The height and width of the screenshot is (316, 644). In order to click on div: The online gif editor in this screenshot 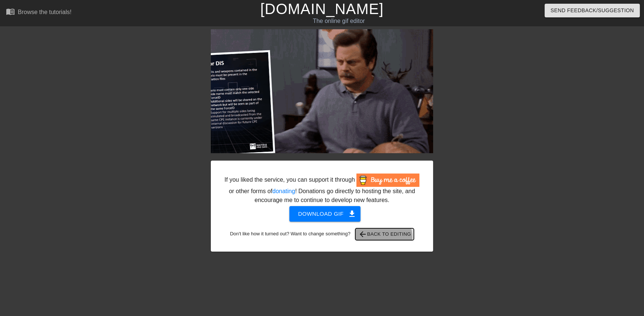, I will do `click(339, 21)`.